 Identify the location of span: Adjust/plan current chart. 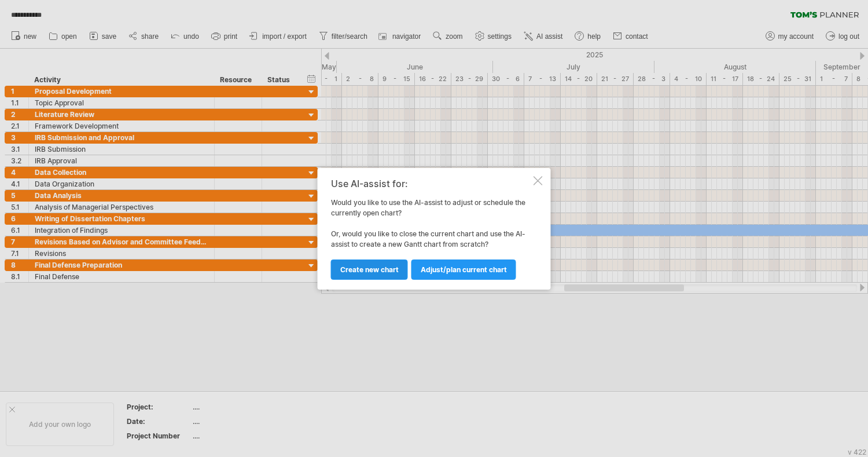
(463, 269).